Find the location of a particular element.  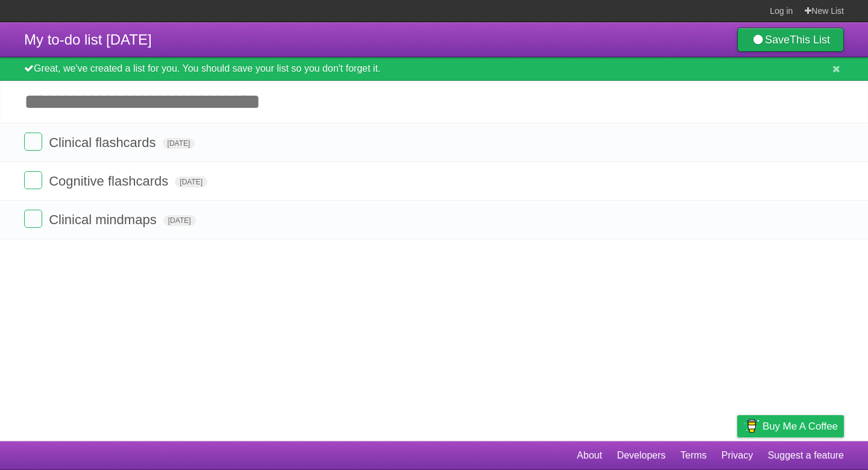

a: Buy me a coffee is located at coordinates (790, 426).